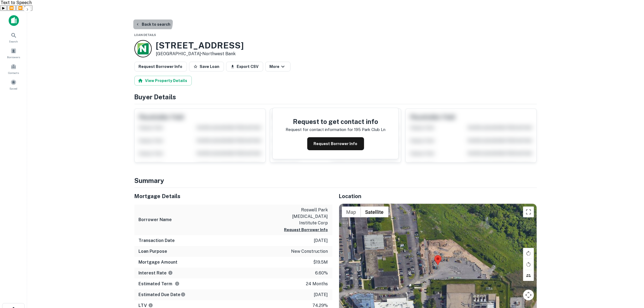 The height and width of the screenshot is (308, 644). What do you see at coordinates (177, 284) in the screenshot?
I see `svg: Term is based on a standard schedule for this type of loan.` at bounding box center [177, 284].